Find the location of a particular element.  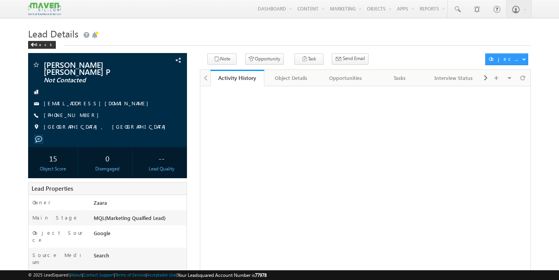

div: Back is located at coordinates (42, 45).